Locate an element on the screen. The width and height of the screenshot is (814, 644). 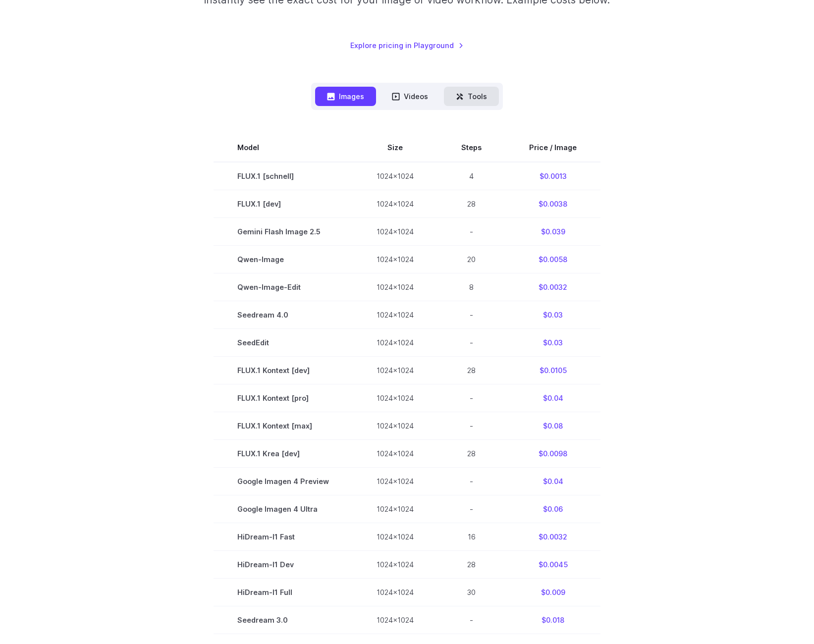
td: 4 is located at coordinates (471, 176).